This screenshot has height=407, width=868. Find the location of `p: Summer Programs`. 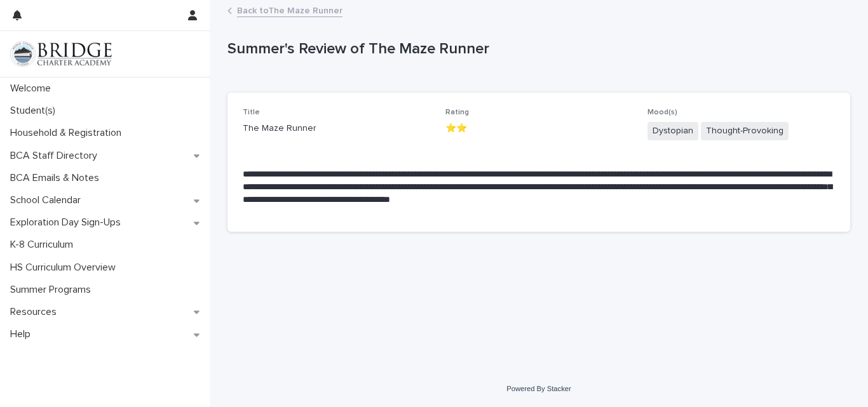

p: Summer Programs is located at coordinates (53, 290).